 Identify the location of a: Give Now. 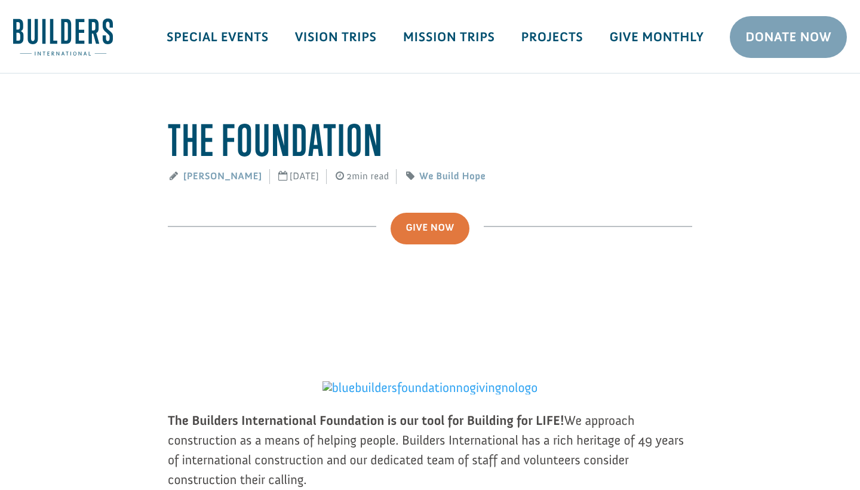
(429, 228).